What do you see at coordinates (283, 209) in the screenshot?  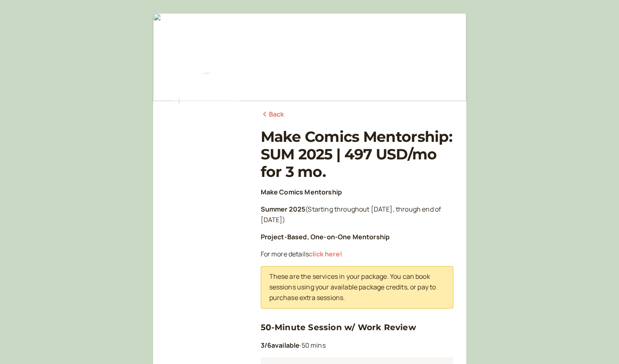 I see `strong: Summer 2025` at bounding box center [283, 209].